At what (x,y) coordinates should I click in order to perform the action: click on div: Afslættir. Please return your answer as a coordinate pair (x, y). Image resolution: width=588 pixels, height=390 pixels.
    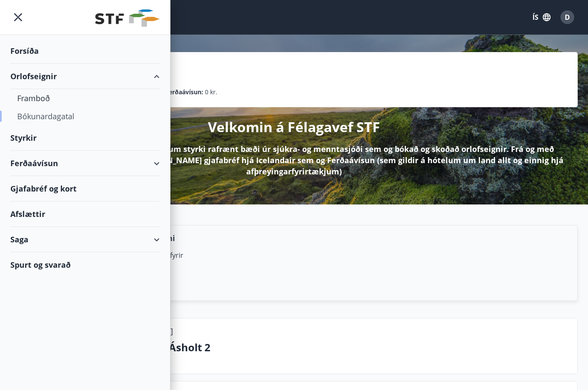
    Looking at the image, I should click on (85, 214).